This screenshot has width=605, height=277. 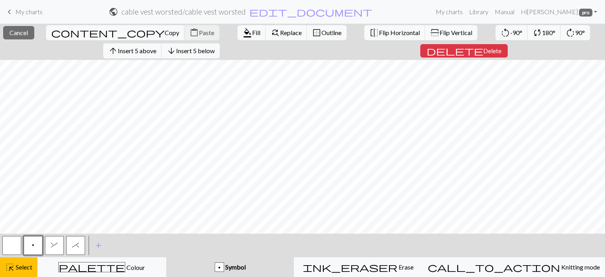 I want to click on span: purl, so click(x=33, y=245).